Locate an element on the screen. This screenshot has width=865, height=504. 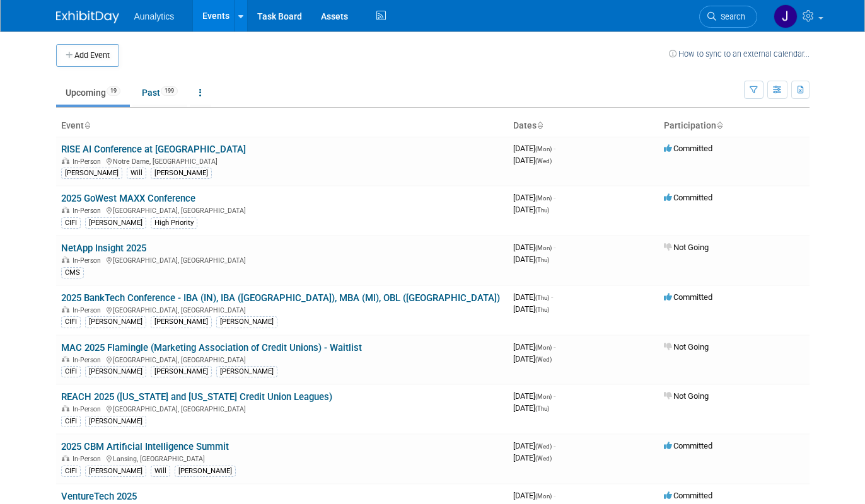
div: CMS is located at coordinates (73, 273).